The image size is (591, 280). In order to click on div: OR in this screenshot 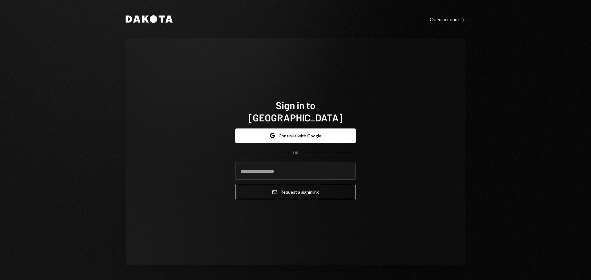, I will do `click(295, 153)`.